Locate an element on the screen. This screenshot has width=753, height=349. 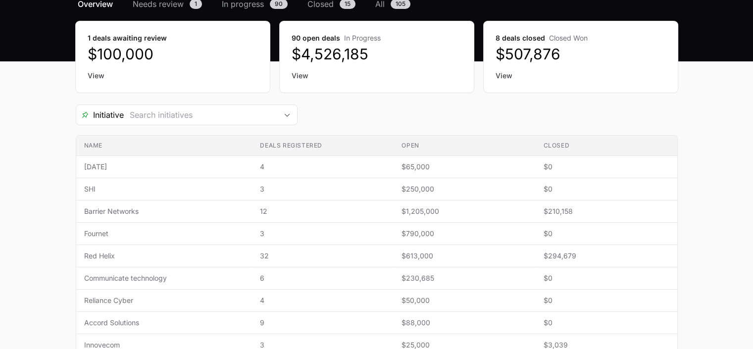
th: Name is located at coordinates (164, 146).